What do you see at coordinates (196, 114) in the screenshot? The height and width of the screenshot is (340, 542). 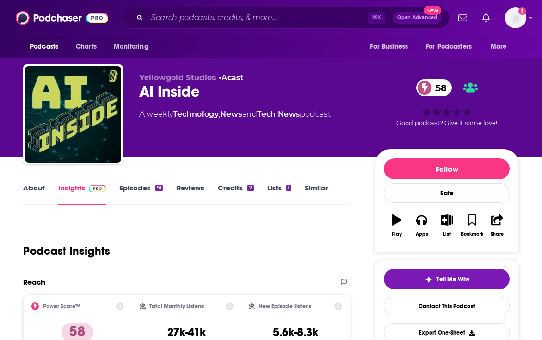 I see `a: Technology` at bounding box center [196, 114].